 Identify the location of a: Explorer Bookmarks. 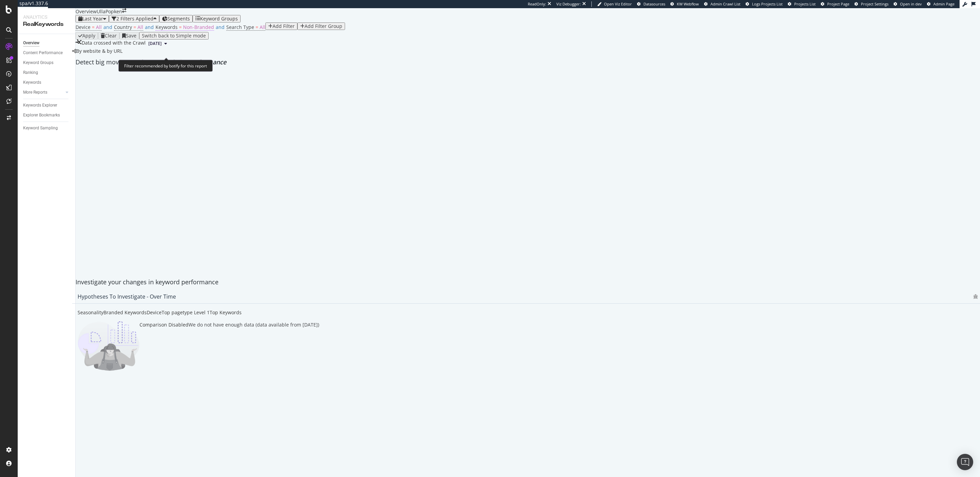
(47, 115).